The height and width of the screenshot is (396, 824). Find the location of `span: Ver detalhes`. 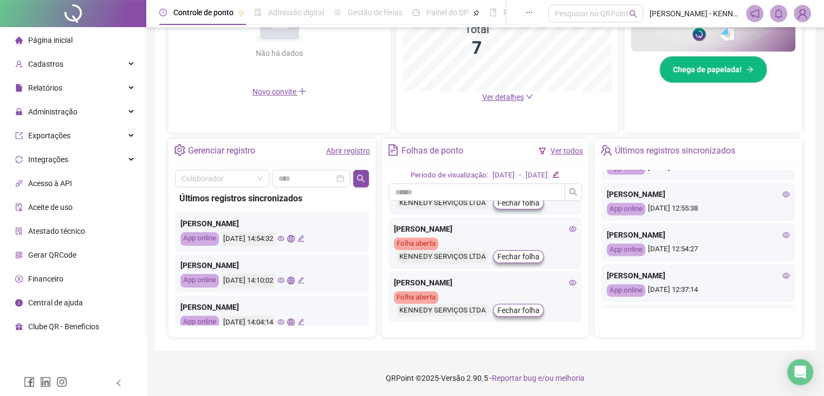

span: Ver detalhes is located at coordinates (503, 97).